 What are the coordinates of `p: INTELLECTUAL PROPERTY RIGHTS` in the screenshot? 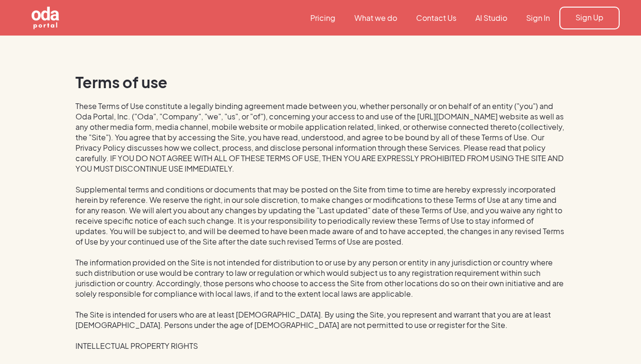 It's located at (320, 346).